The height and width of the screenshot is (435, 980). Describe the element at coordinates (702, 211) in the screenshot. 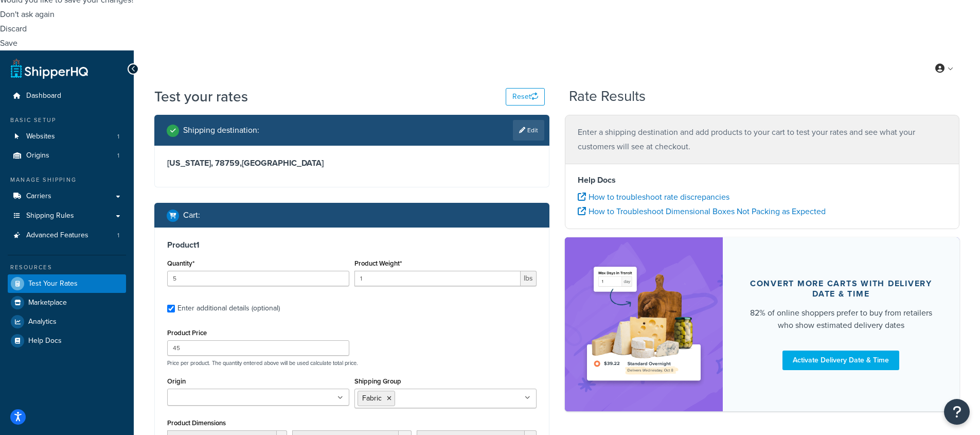

I see `a: How to Troubleshoot Dimensional Boxes Not Packing as Expected` at that location.